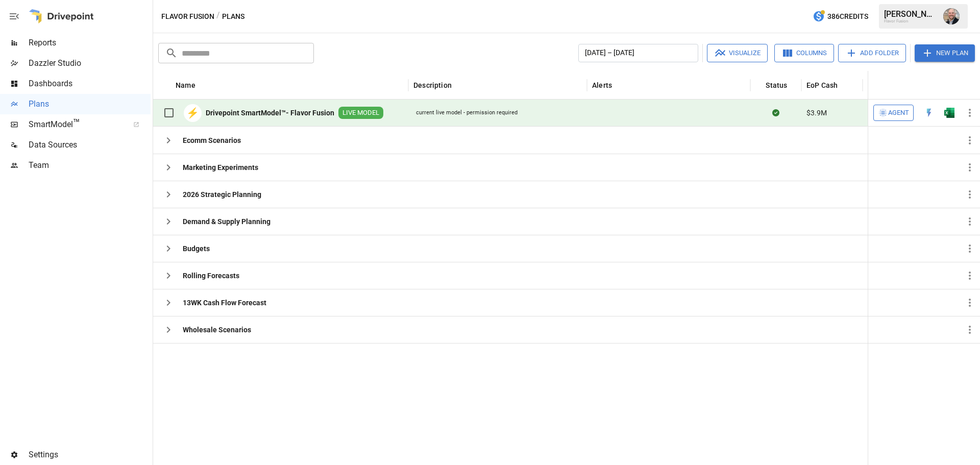 The image size is (980, 465). I want to click on div: Alerts, so click(602, 85).